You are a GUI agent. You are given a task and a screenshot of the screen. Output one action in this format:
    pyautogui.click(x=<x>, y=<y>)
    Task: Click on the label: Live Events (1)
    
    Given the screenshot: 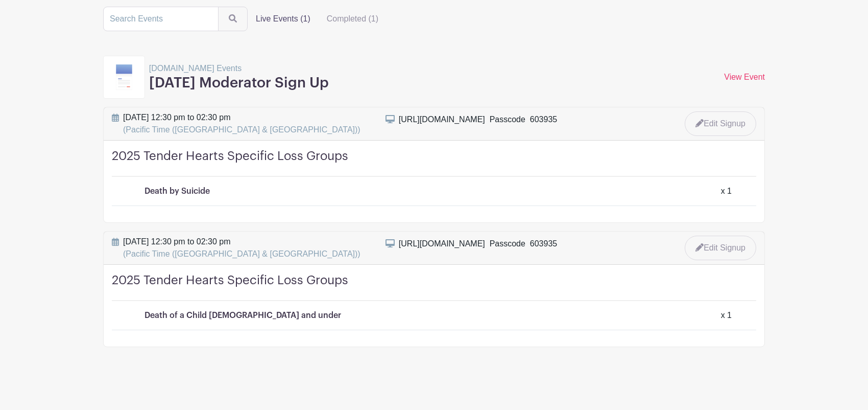 What is the action you would take?
    pyautogui.click(x=283, y=19)
    